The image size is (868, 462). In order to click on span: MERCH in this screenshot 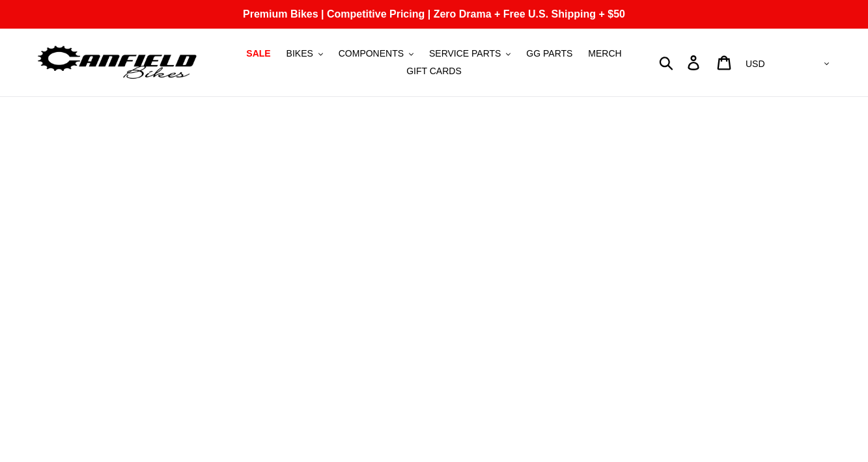, I will do `click(605, 53)`.